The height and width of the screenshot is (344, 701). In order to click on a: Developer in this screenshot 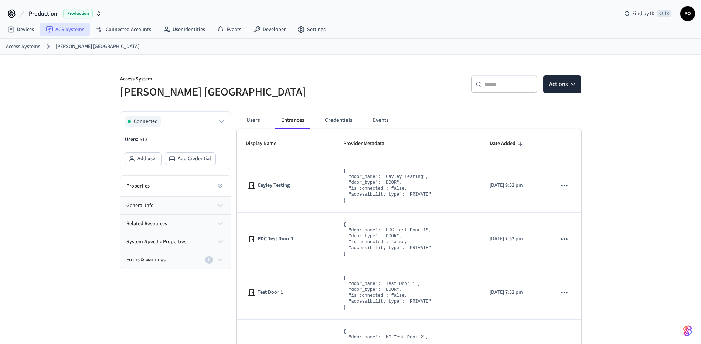, I will do `click(269, 30)`.